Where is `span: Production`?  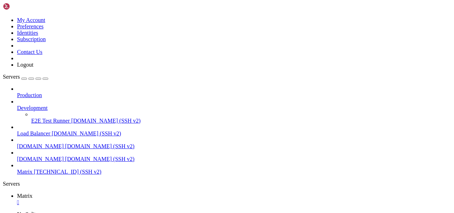 span: Production is located at coordinates (29, 95).